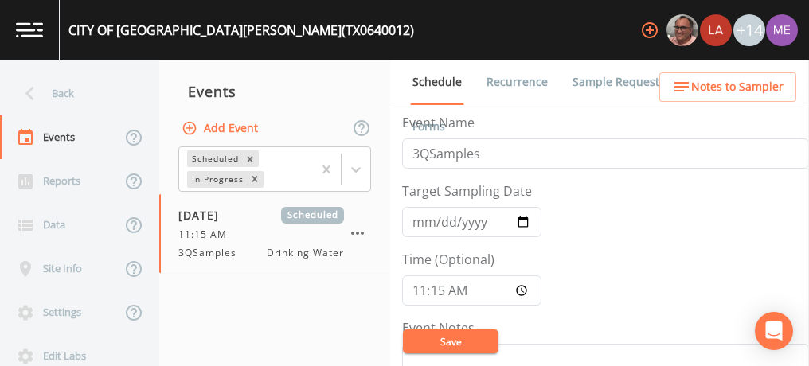  I want to click on span: Scheduled, so click(312, 215).